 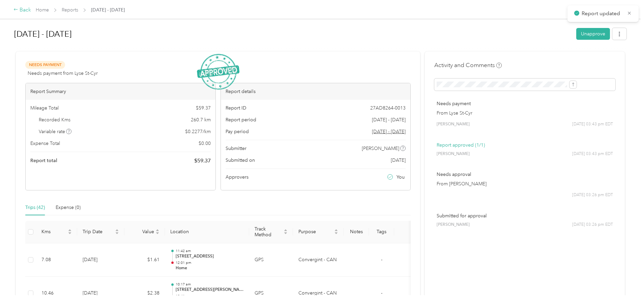 What do you see at coordinates (68, 207) in the screenshot?
I see `div: Expense (0)` at bounding box center [68, 207].